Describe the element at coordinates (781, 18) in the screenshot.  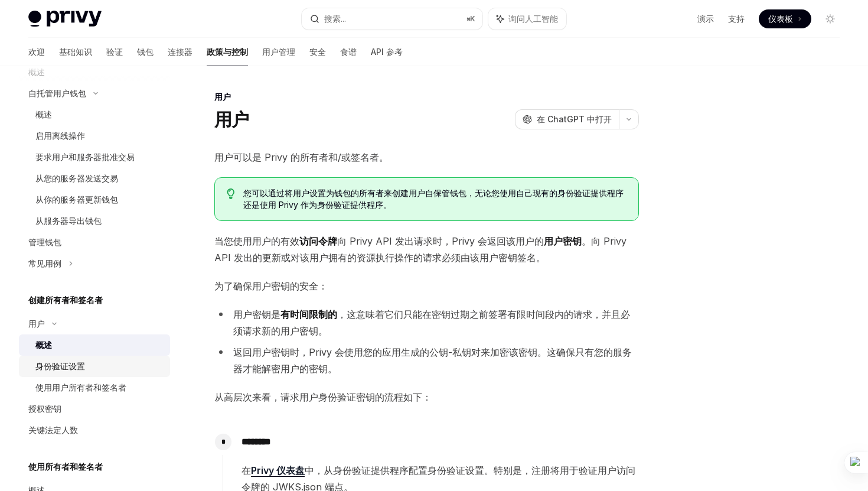
I see `font: 仪表板` at that location.